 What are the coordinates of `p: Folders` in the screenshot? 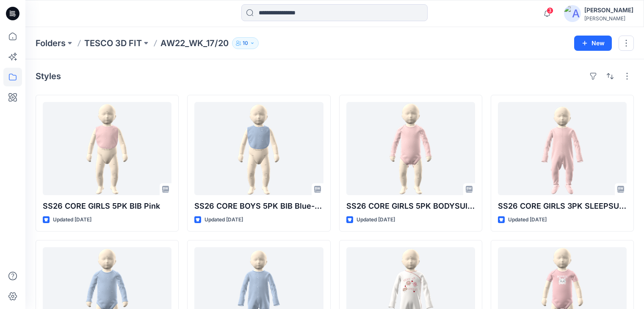 It's located at (50, 43).